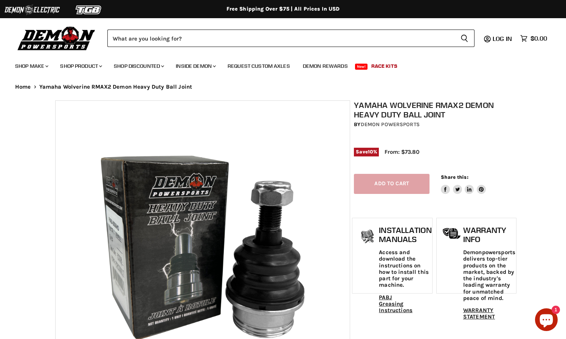  Describe the element at coordinates (503, 39) in the screenshot. I see `a: Log in` at that location.